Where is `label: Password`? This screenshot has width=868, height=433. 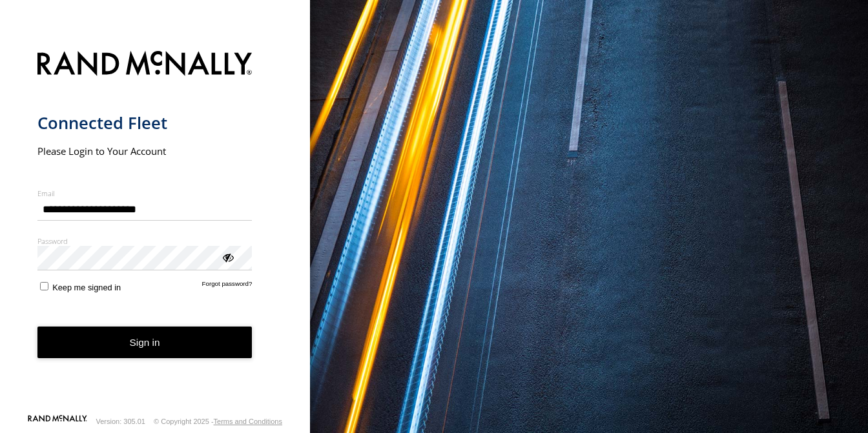
label: Password is located at coordinates (145, 241).